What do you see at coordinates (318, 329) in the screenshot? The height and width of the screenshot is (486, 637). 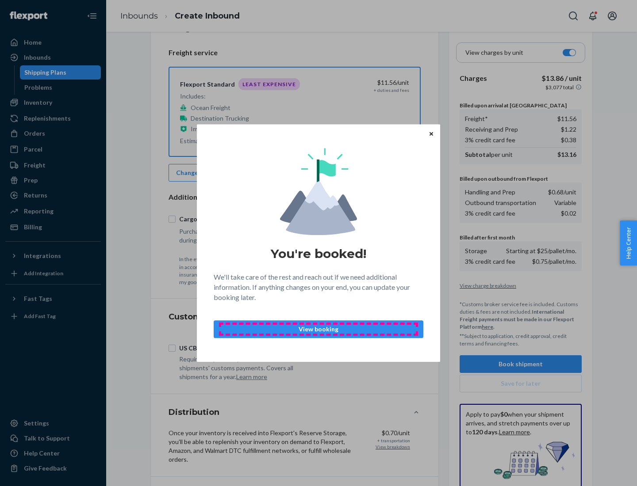 I see `p: View booking` at bounding box center [318, 329].